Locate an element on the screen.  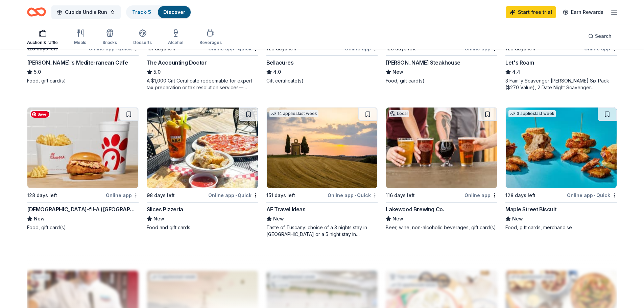
div: Auction & raffle is located at coordinates (42, 42).